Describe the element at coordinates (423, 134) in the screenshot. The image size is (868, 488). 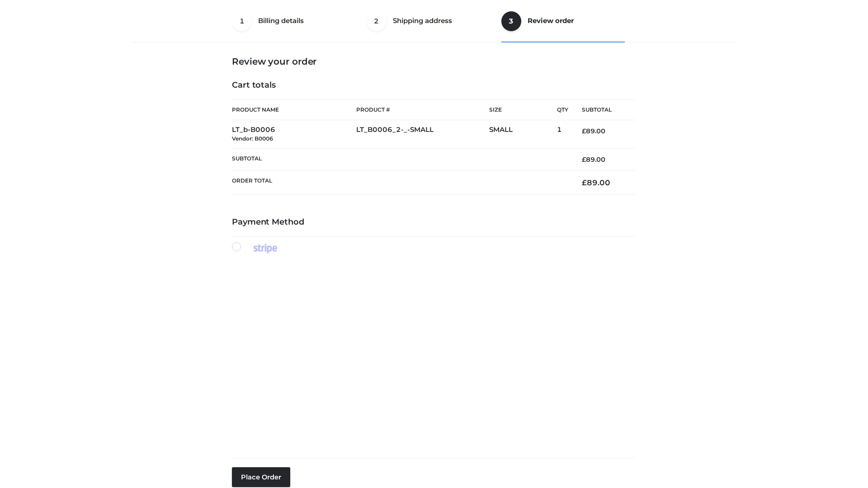
I see `td: LT_B0006_2-_-SMALL` at that location.